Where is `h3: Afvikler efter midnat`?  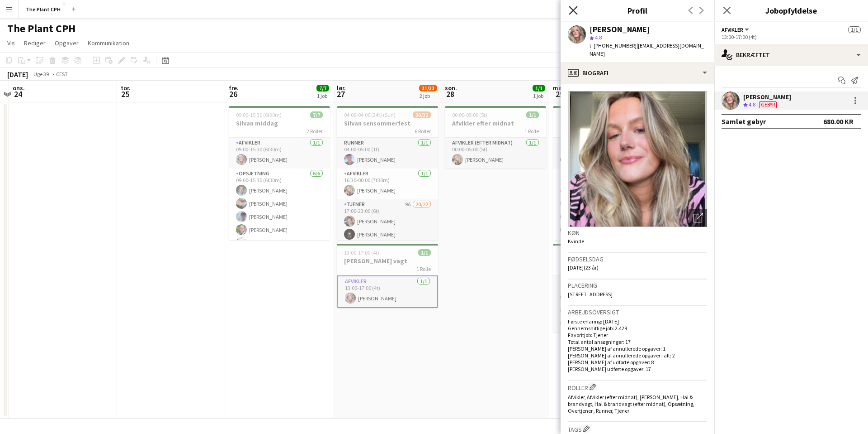 h3: Afvikler efter midnat is located at coordinates (496, 123).